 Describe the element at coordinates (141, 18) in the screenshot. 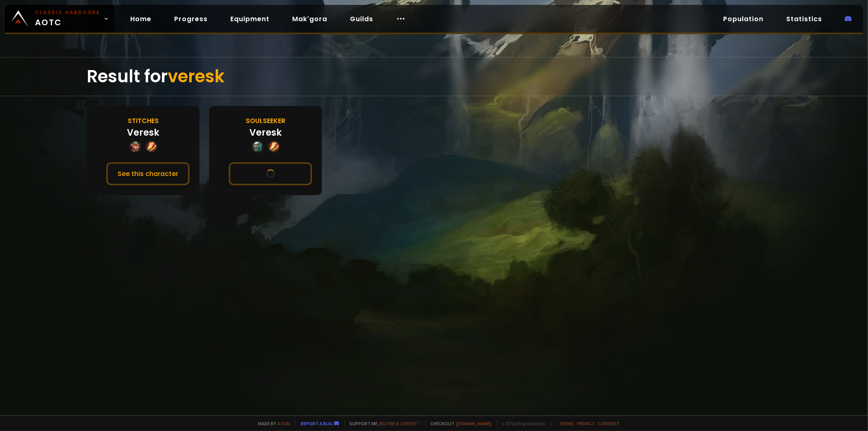

I see `a: Home` at that location.